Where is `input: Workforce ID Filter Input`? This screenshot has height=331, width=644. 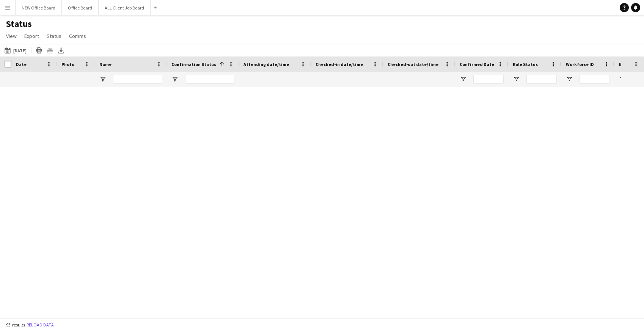 input: Workforce ID Filter Input is located at coordinates (595, 79).